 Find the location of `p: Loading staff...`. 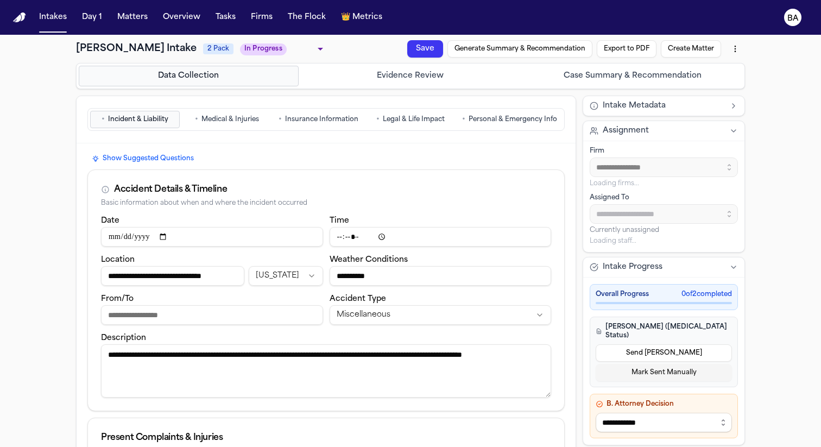

p: Loading staff... is located at coordinates (663, 241).